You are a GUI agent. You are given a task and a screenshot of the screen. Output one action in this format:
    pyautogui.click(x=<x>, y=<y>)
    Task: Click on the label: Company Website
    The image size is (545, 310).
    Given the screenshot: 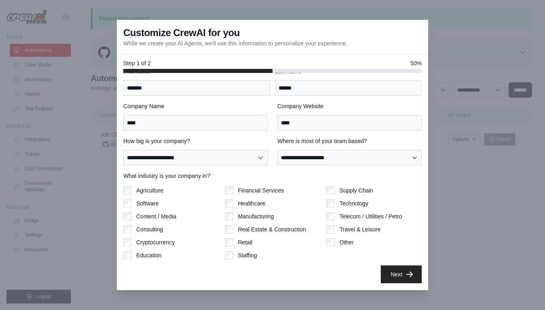 What is the action you would take?
    pyautogui.click(x=350, y=106)
    